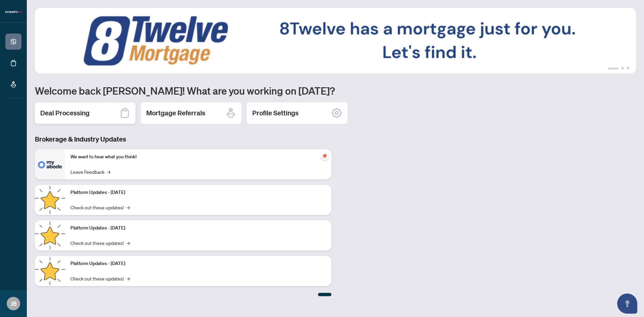  What do you see at coordinates (627, 304) in the screenshot?
I see `button: Open asap` at bounding box center [627, 304].